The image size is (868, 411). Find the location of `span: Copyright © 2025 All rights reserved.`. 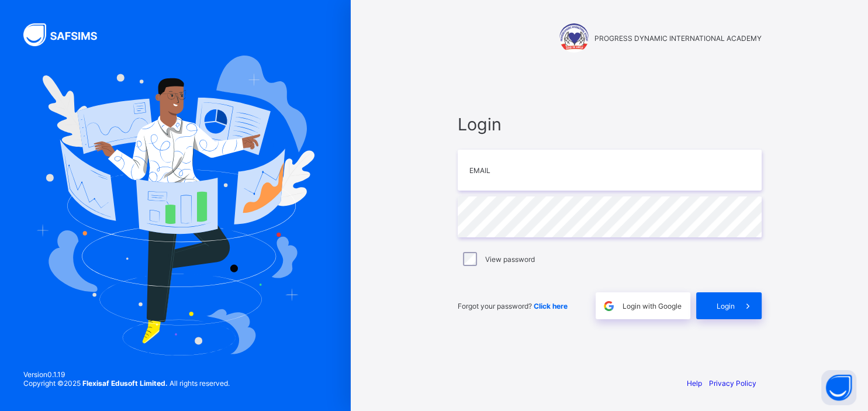

span: Copyright © 2025 All rights reserved. is located at coordinates (126, 383).